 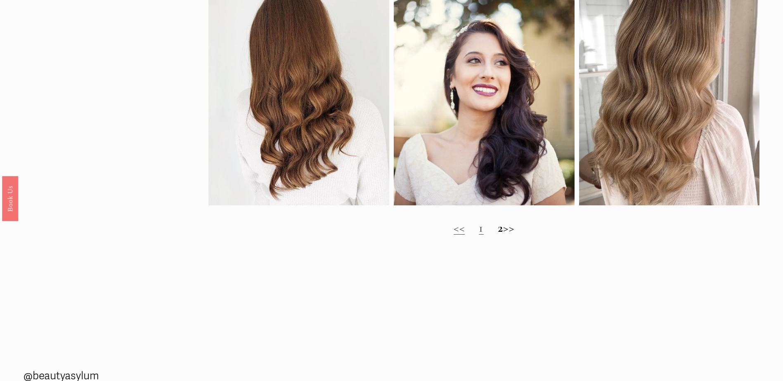 I want to click on span: Down Hair Inspiration for Brides | Wedding Hair Ideas, so click(x=391, y=265).